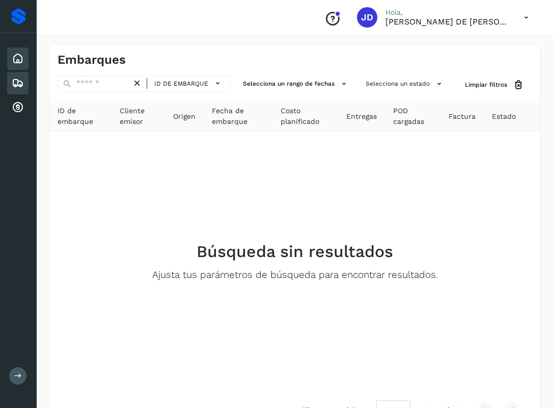 This screenshot has width=553, height=408. What do you see at coordinates (18, 108) in the screenshot?
I see `div: Cuentas por cobrar` at bounding box center [18, 108].